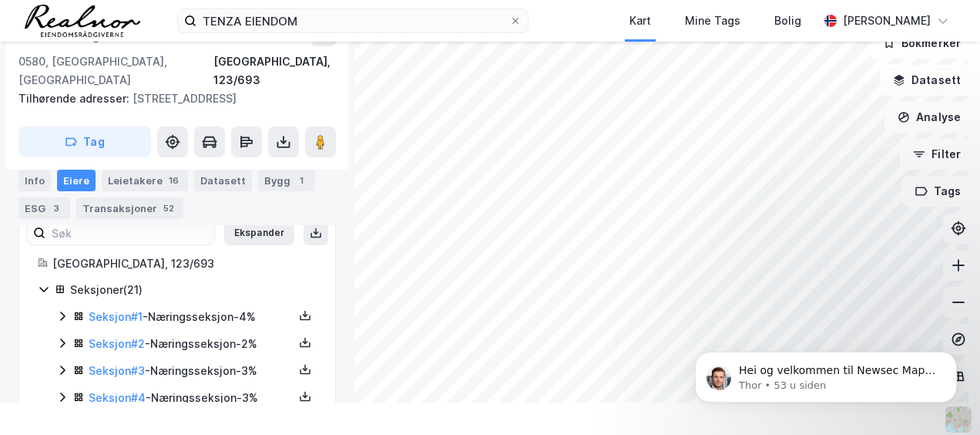 This screenshot has width=980, height=435. What do you see at coordinates (174, 180) in the screenshot?
I see `div: 16` at bounding box center [174, 180].